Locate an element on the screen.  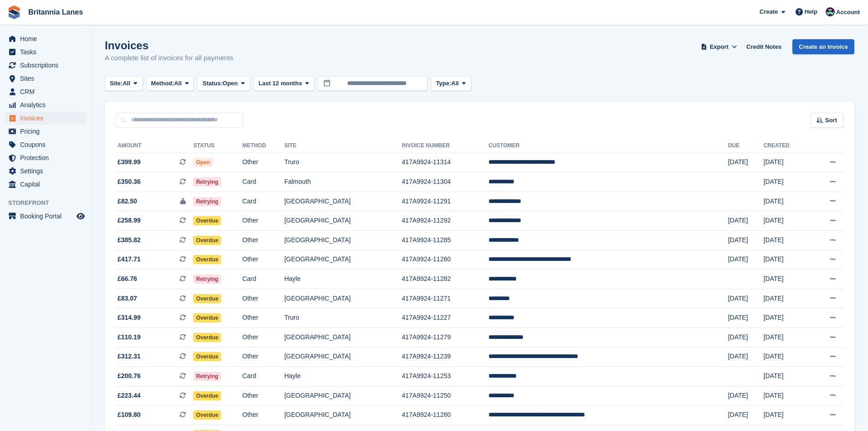
th: Method is located at coordinates (263, 146).